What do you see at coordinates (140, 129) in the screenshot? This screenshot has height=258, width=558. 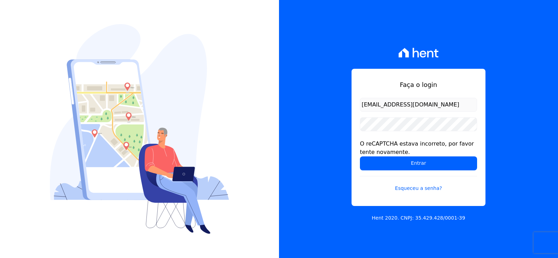 I see `img: Login` at bounding box center [140, 129].